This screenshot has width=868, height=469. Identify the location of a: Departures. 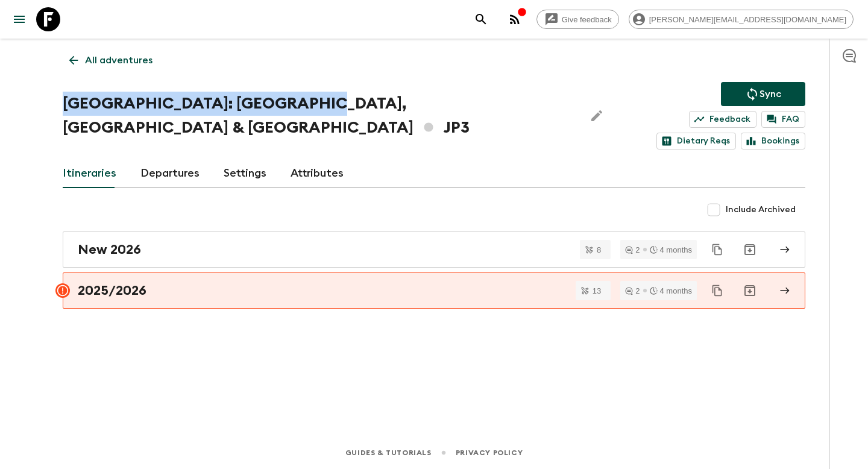
(170, 174).